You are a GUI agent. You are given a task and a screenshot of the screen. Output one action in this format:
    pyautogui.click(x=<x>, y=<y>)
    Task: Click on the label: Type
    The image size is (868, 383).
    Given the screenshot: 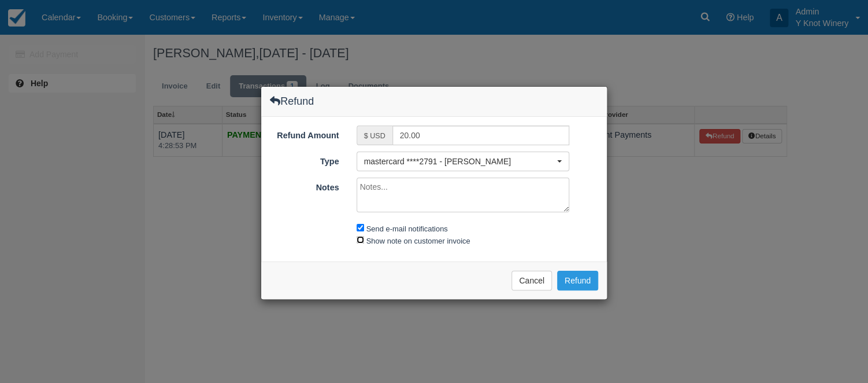 What is the action you would take?
    pyautogui.click(x=305, y=159)
    